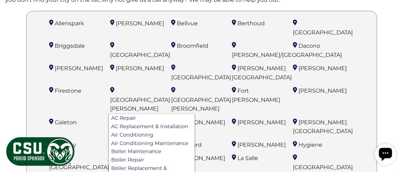 This screenshot has height=172, width=403. Describe the element at coordinates (309, 46) in the screenshot. I see `span: Dacono` at that location.